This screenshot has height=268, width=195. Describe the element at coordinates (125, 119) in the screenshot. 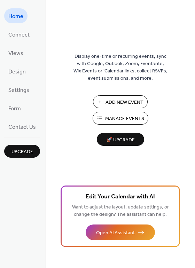

I see `span: Manage Events` at that location.